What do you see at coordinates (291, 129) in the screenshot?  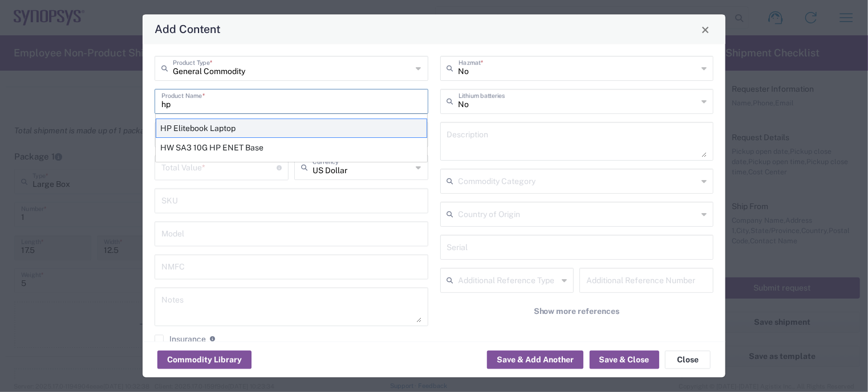 I see `div: HP Elitebook Laptop` at bounding box center [291, 129].